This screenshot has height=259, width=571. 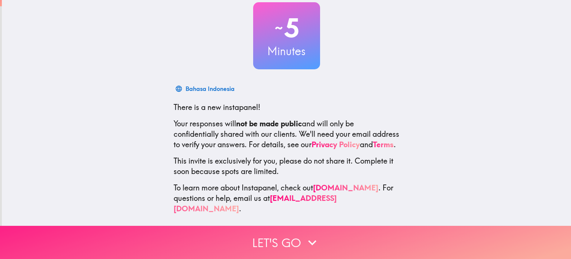 What do you see at coordinates (287, 198) in the screenshot?
I see `p: To learn more about Instapanel, check out . For questions or help, email us at .` at bounding box center [287, 198].